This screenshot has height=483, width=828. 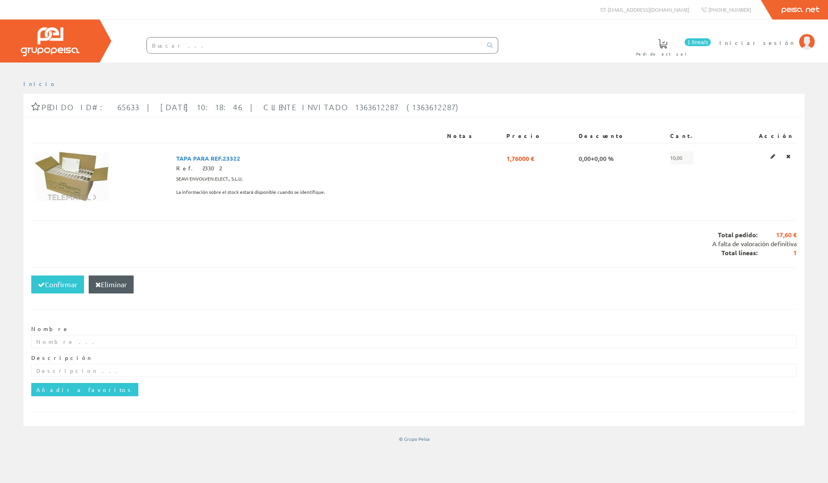 I want to click on button: Confirmar, so click(x=57, y=284).